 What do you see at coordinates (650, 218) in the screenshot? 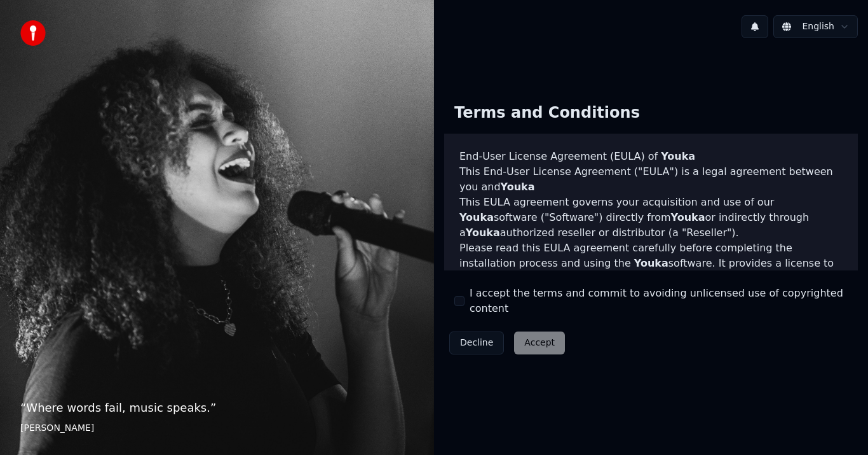
I see `p: This EULA agreement governs your acquisition and use of our software ("Software") directly from o...` at bounding box center [650, 218].